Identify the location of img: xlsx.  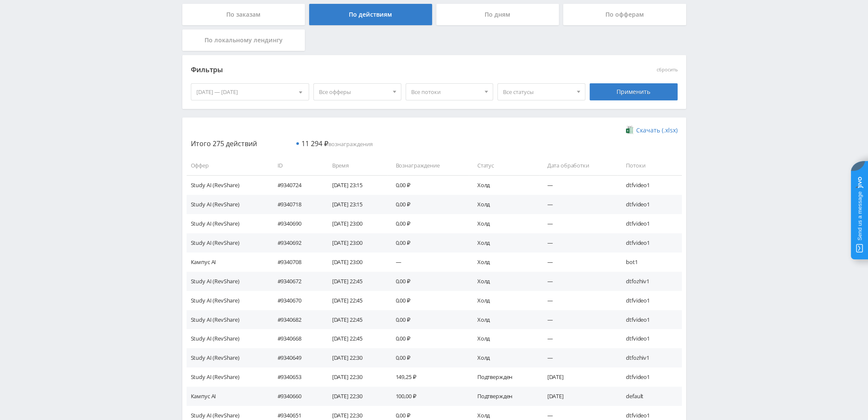
(629, 130).